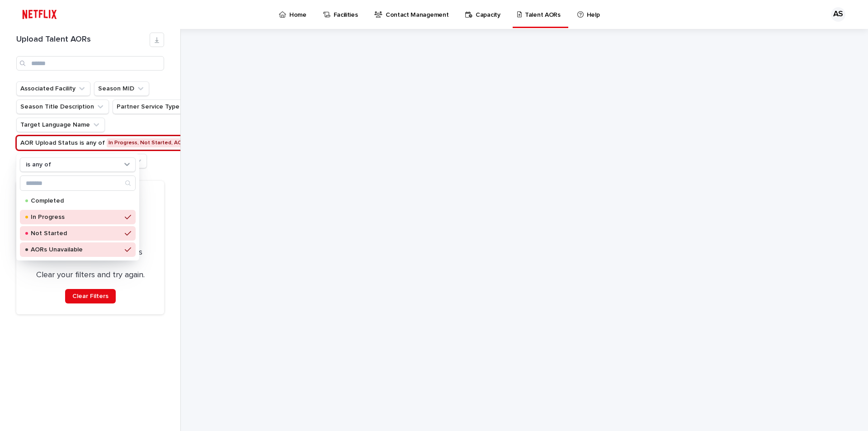 This screenshot has width=868, height=431. I want to click on div: AS, so click(838, 14).